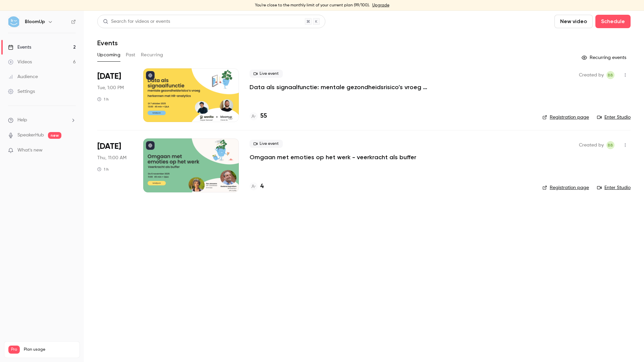 The image size is (644, 362). Describe the element at coordinates (333, 157) in the screenshot. I see `a: Omgaan met emoties op het werk - veerkracht als buffer` at that location.